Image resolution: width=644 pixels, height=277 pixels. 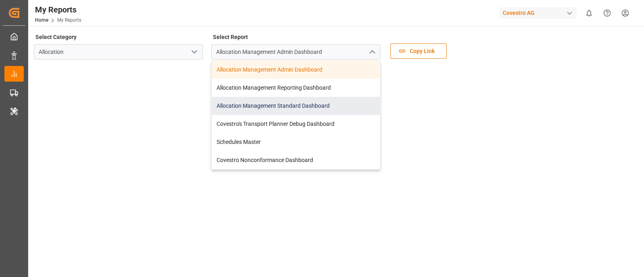 What do you see at coordinates (58, 10) in the screenshot?
I see `div: My Reports` at bounding box center [58, 10].